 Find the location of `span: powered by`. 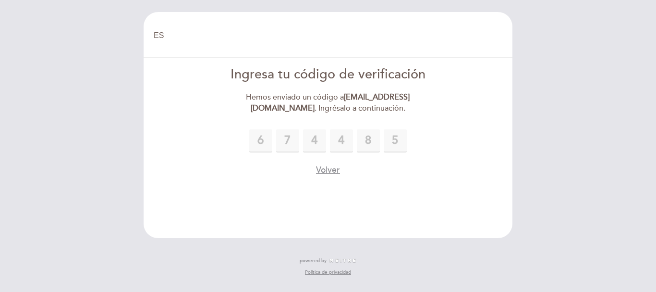

span: powered by is located at coordinates (313, 260).